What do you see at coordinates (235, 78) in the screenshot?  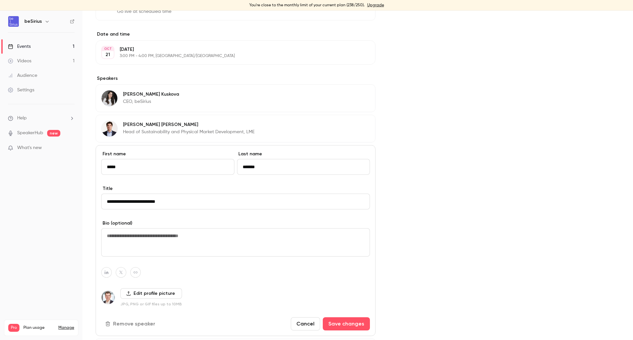 I see `label: Speakers` at bounding box center [235, 78].